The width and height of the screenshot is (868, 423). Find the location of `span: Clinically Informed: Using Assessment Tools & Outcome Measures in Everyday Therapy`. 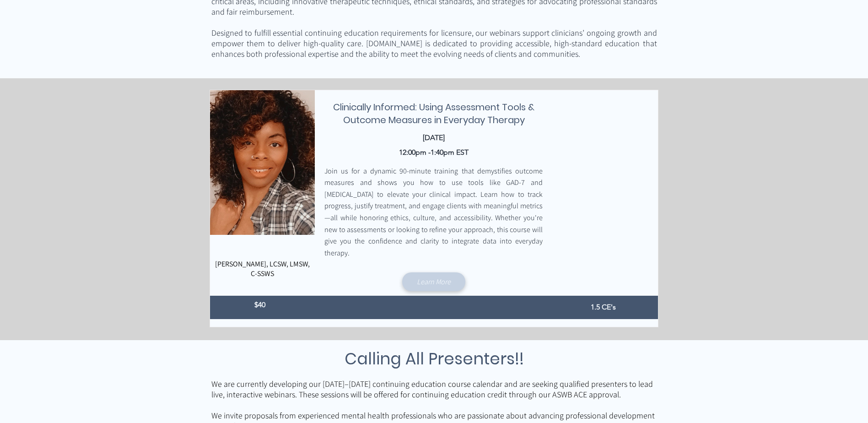

span: Clinically Informed: Using Assessment Tools & Outcome Measures in Everyday Therapy is located at coordinates (434, 113).